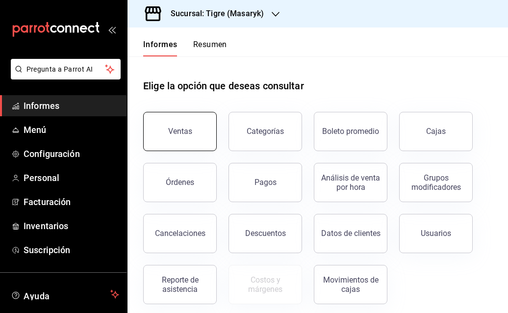 The height and width of the screenshot is (313, 508). Describe the element at coordinates (224, 86) in the screenshot. I see `font: Elige la opción que deseas consultar` at that location.